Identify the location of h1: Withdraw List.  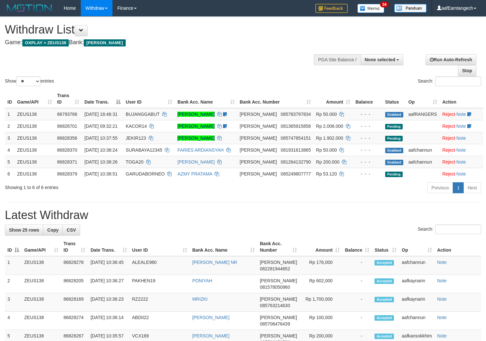
(161, 30).